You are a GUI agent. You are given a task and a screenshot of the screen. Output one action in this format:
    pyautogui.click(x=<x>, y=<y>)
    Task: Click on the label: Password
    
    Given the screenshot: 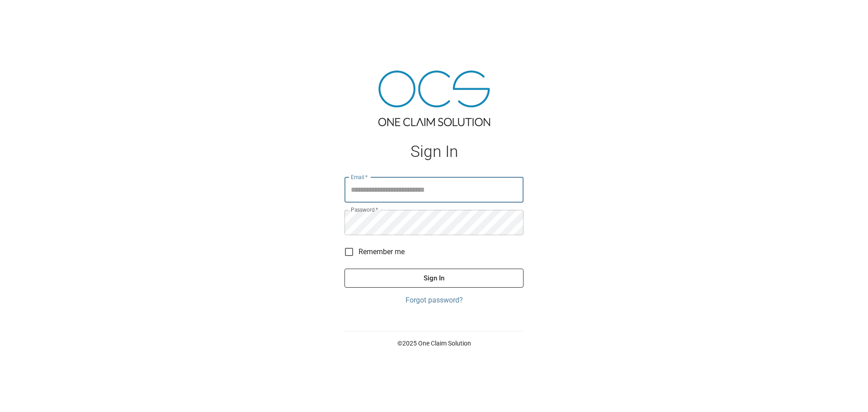 What is the action you would take?
    pyautogui.click(x=364, y=210)
    